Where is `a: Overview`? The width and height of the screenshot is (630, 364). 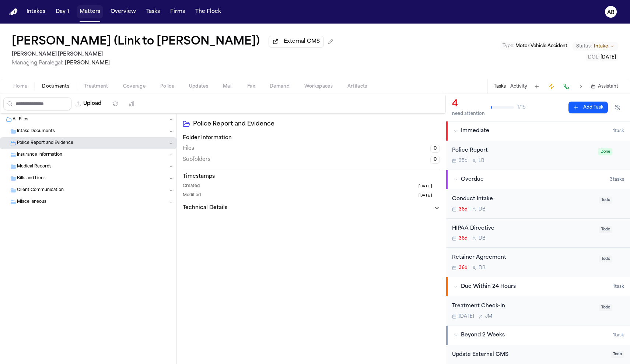
a: Overview is located at coordinates (123, 12).